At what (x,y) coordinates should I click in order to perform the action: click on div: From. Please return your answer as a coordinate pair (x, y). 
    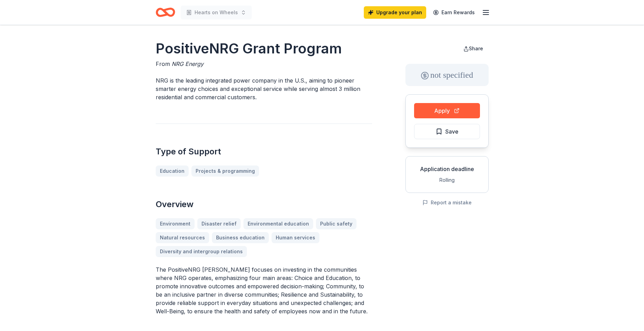
    Looking at the image, I should click on (264, 64).